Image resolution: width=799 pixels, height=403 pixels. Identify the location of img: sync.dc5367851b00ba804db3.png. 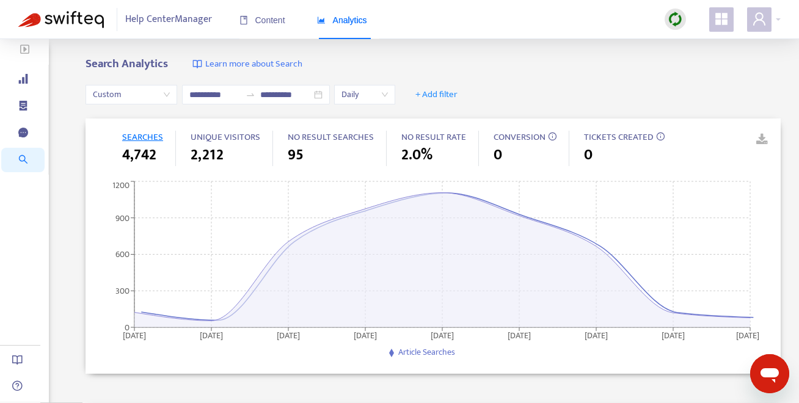
(675, 19).